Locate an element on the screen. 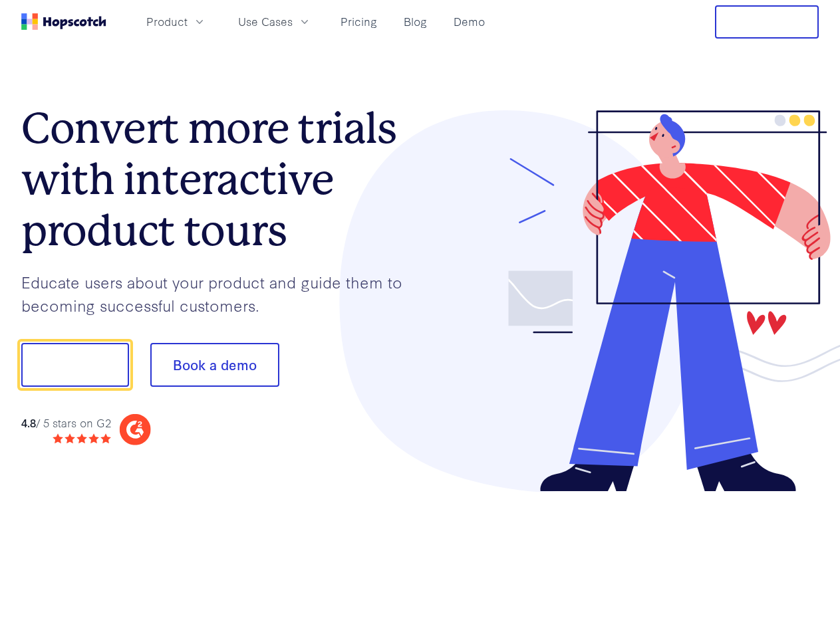  h1: Convert more trials with interactive product tours is located at coordinates (221, 180).